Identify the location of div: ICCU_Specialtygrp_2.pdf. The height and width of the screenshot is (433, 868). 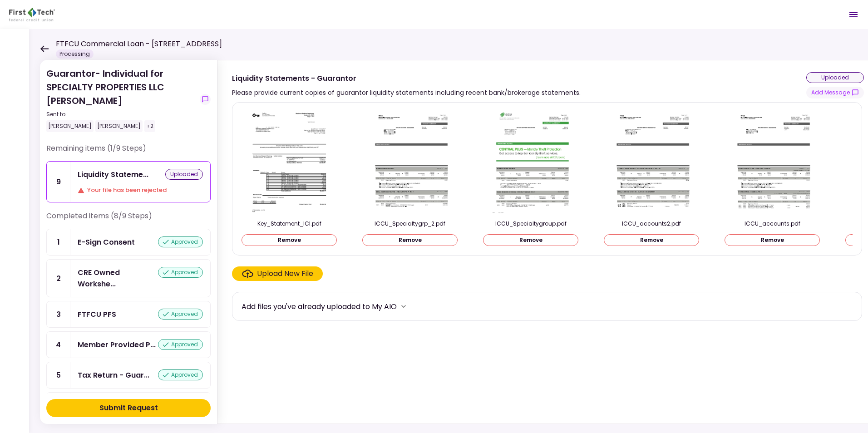
(410, 224).